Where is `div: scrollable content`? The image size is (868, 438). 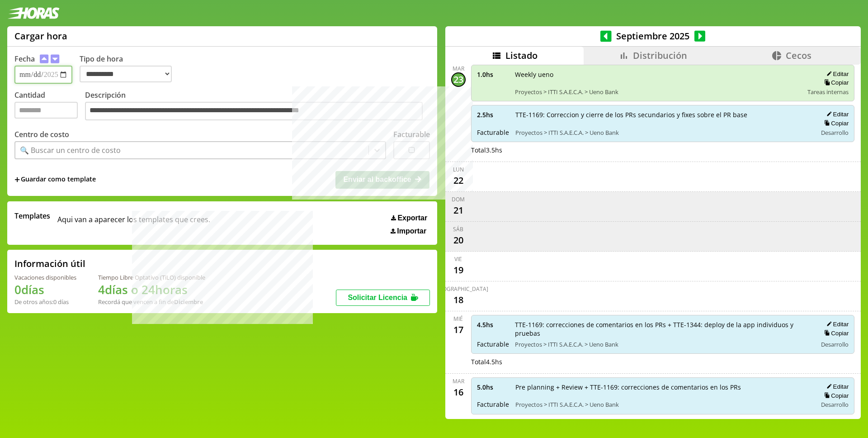
div: scrollable content is located at coordinates (653, 241).